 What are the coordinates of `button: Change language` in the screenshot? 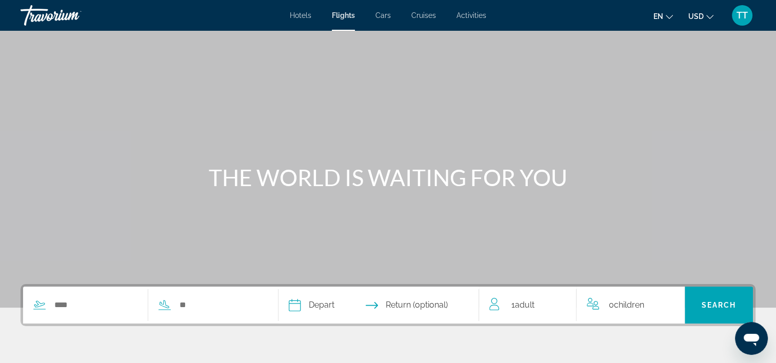 It's located at (663, 16).